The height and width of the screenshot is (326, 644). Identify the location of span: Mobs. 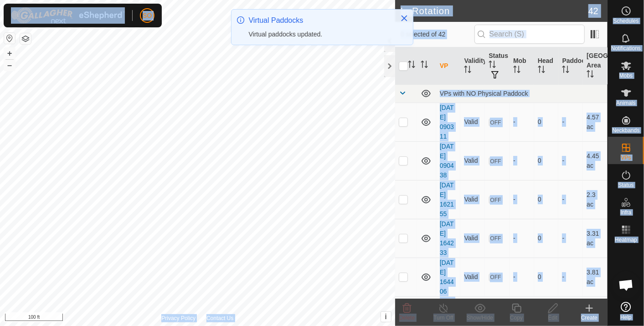
(626, 76).